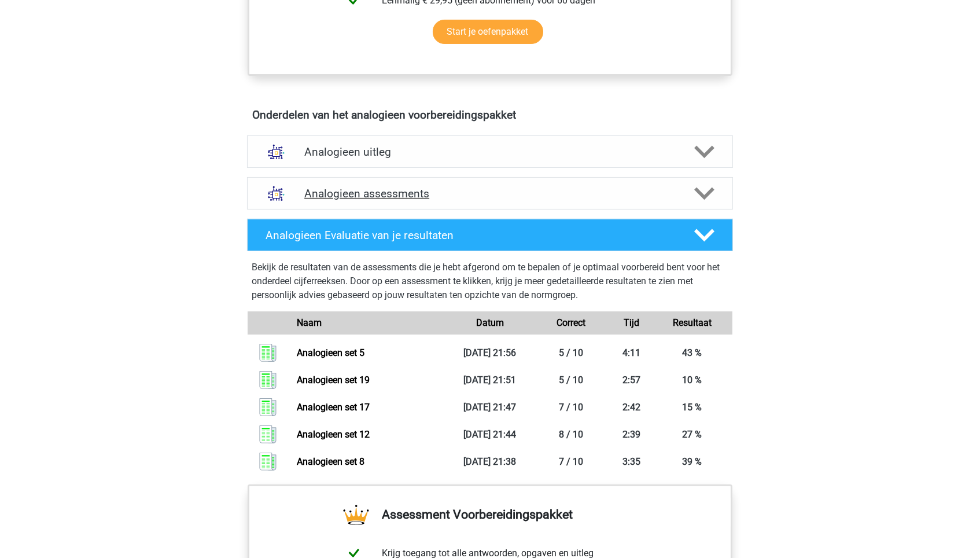 The height and width of the screenshot is (558, 980). I want to click on div: Tijd, so click(631, 323).